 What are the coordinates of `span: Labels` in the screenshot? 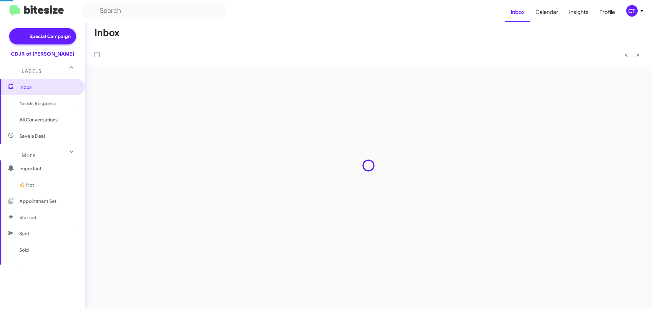 It's located at (32, 71).